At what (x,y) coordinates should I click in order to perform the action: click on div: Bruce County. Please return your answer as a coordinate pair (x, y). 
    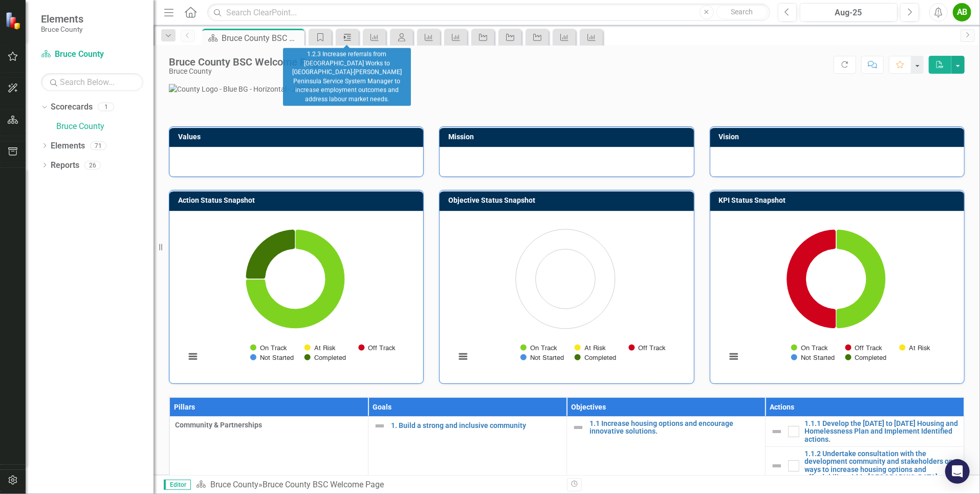
    Looking at the image, I should click on (246, 71).